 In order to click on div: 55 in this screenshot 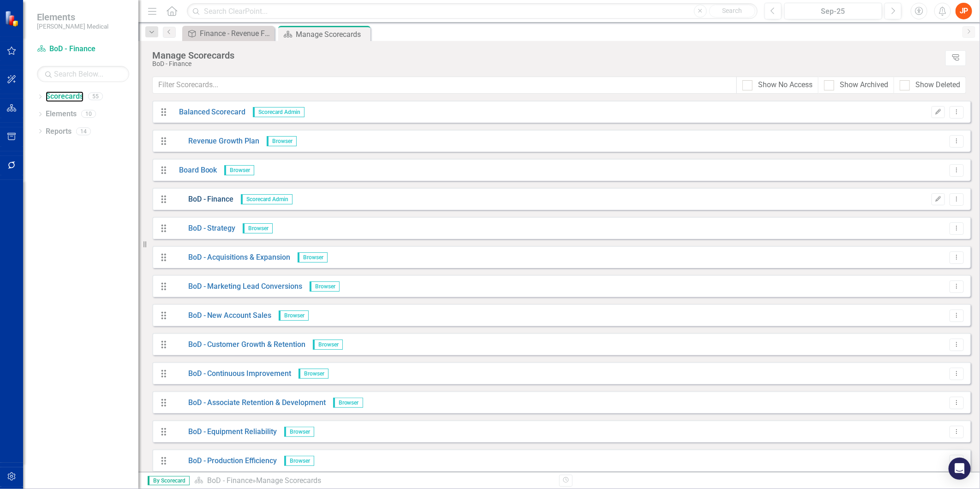, I will do `click(96, 97)`.